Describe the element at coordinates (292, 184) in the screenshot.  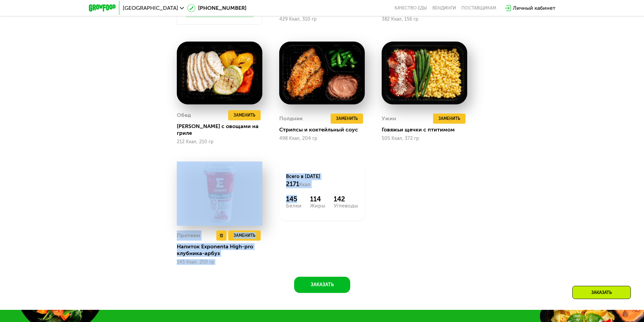
I see `span: 2171` at that location.